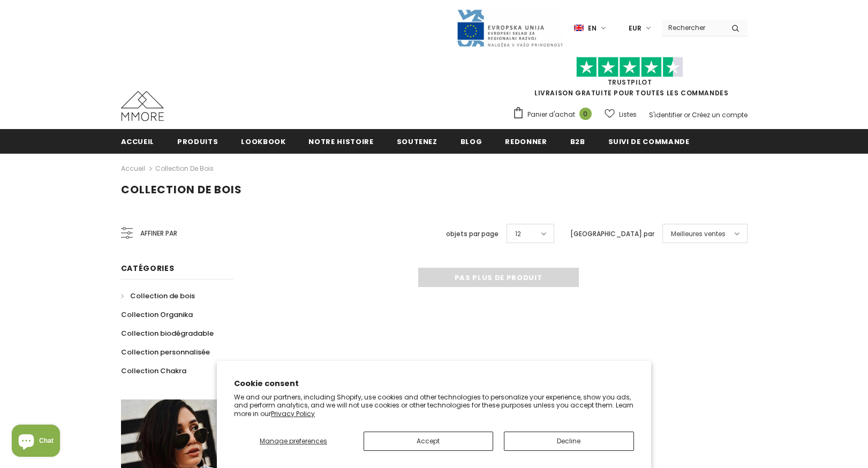 This screenshot has width=868, height=468. Describe the element at coordinates (698, 234) in the screenshot. I see `span: Meilleures ventes` at that location.